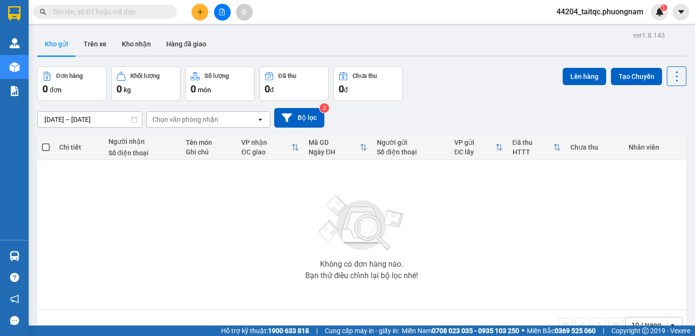  Describe the element at coordinates (648, 35) in the screenshot. I see `div: ver 1.8.143` at that location.